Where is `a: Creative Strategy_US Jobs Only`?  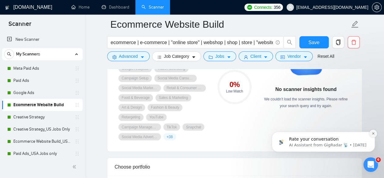
a: Creative Strategy_US Jobs Only is located at coordinates (42, 129).